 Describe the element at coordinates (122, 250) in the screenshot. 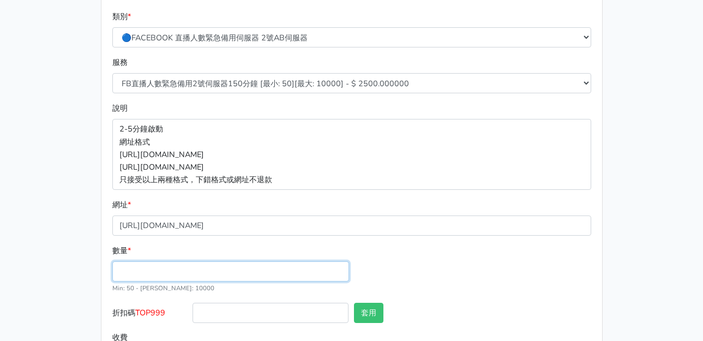

I see `label: 數量` at that location.